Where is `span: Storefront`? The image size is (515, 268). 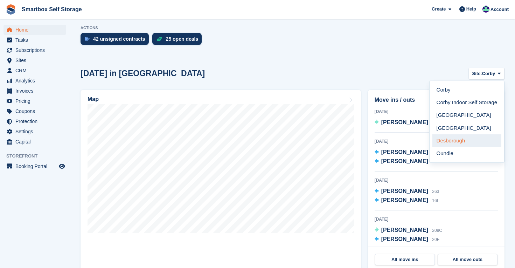 span: Storefront is located at coordinates (38, 156).